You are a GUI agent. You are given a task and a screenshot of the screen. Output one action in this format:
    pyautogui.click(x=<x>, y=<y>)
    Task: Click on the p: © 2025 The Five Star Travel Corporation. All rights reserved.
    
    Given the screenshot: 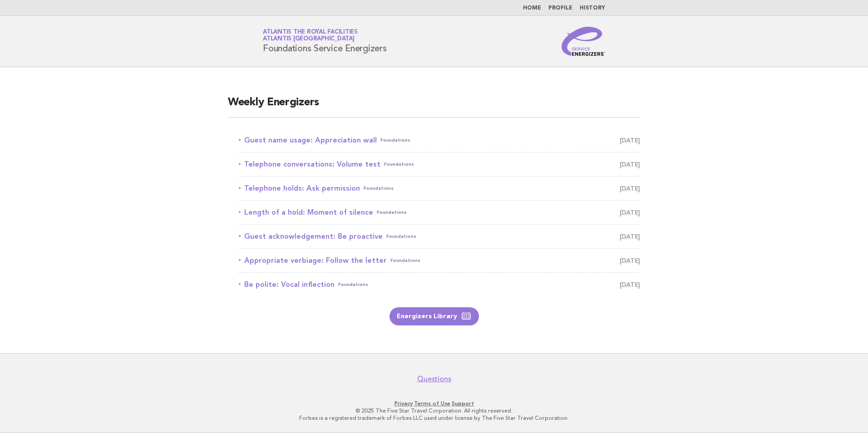 What is the action you would take?
    pyautogui.click(x=434, y=411)
    